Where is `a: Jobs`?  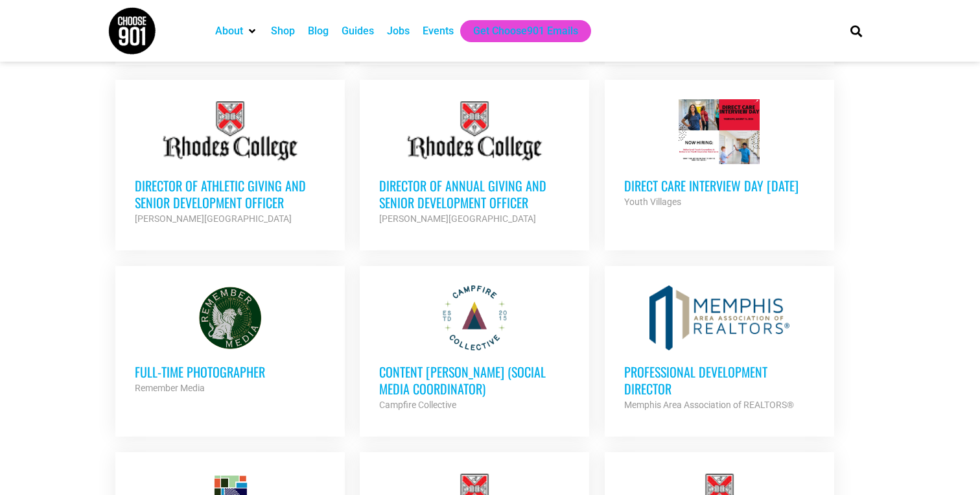 a: Jobs is located at coordinates (398, 31).